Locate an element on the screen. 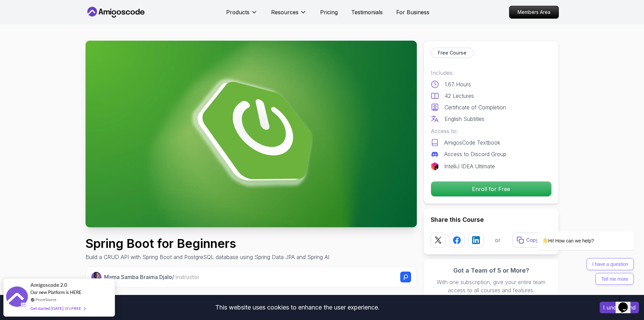  div: This website uses cookies to enhance the user experience. is located at coordinates (297, 307).